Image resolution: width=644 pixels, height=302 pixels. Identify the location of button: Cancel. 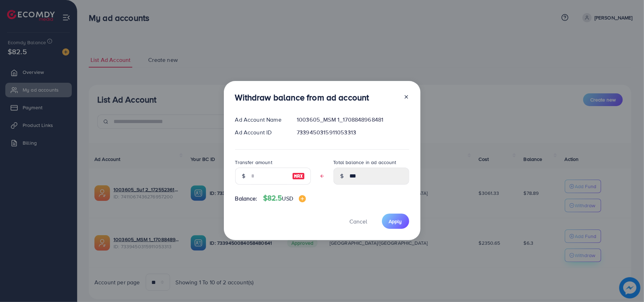
(358, 221).